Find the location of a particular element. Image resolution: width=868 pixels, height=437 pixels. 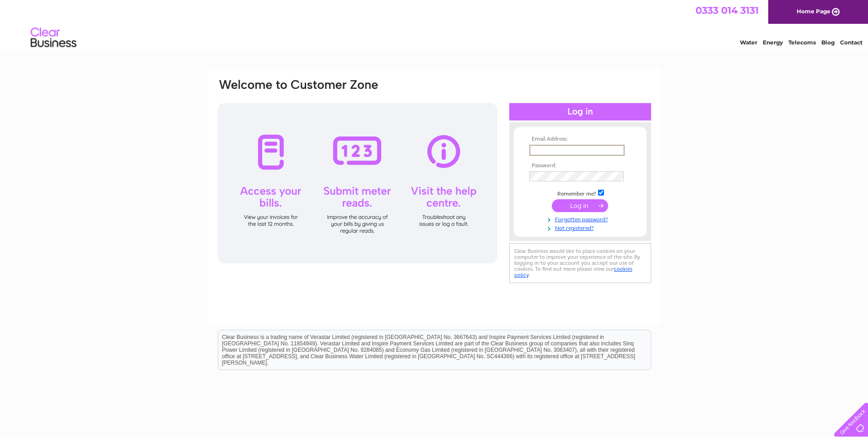

a: Telecoms is located at coordinates (803, 42).